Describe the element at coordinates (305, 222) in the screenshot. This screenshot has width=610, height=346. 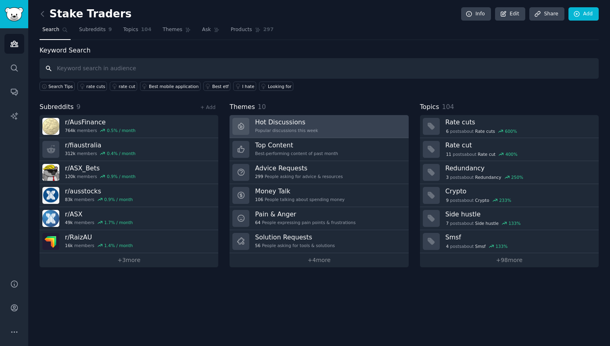
I see `div: People expressing pain points & frustrations` at that location.